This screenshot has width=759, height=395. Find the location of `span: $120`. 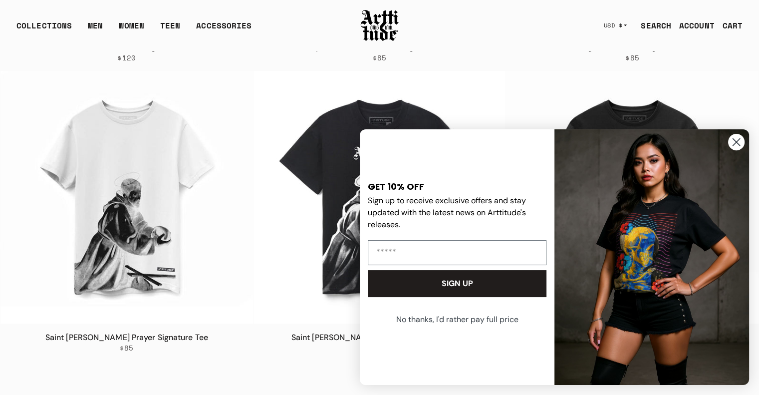

span: $120 is located at coordinates (126, 58).